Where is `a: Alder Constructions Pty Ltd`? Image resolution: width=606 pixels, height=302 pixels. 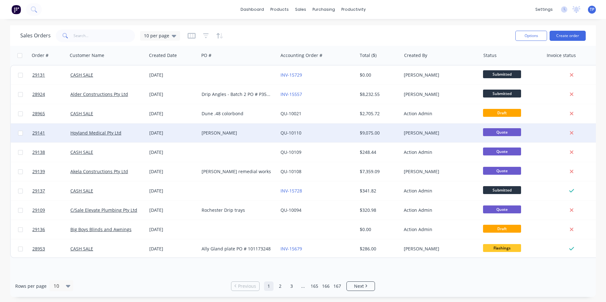 a: Alder Constructions Pty Ltd is located at coordinates (99, 94).